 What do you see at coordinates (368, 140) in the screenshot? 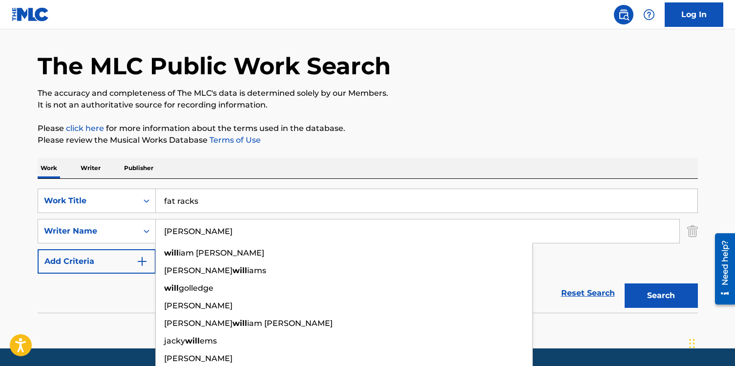
I see `p: Please review the Musical Works Database` at bounding box center [368, 140].